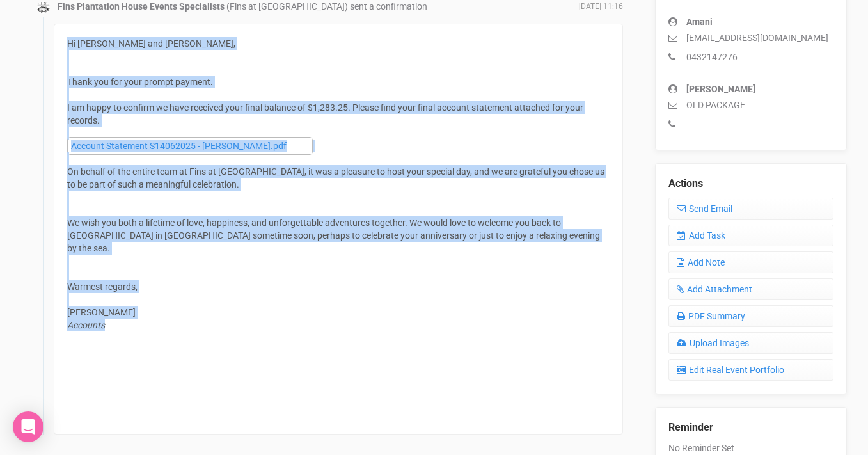  I want to click on a: Send Email, so click(751, 209).